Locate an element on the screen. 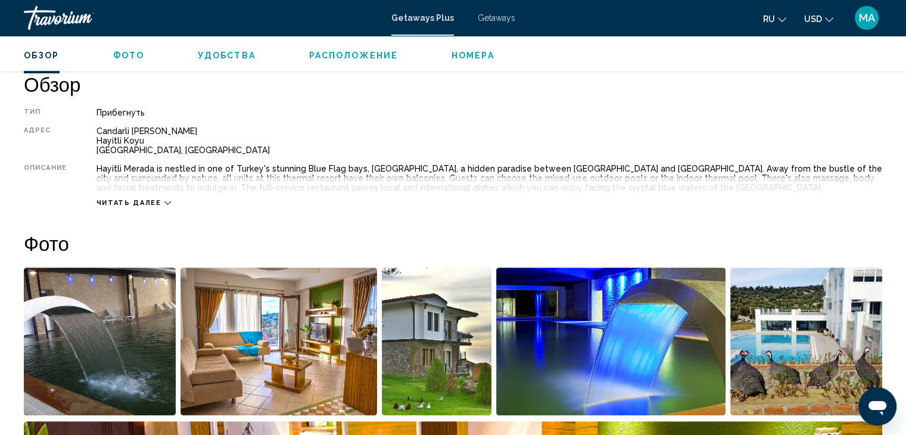  div: Тип is located at coordinates (45, 113).